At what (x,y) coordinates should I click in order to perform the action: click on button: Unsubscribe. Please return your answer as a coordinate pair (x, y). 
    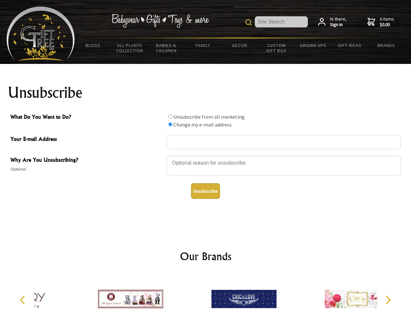
    Looking at the image, I should click on (206, 191).